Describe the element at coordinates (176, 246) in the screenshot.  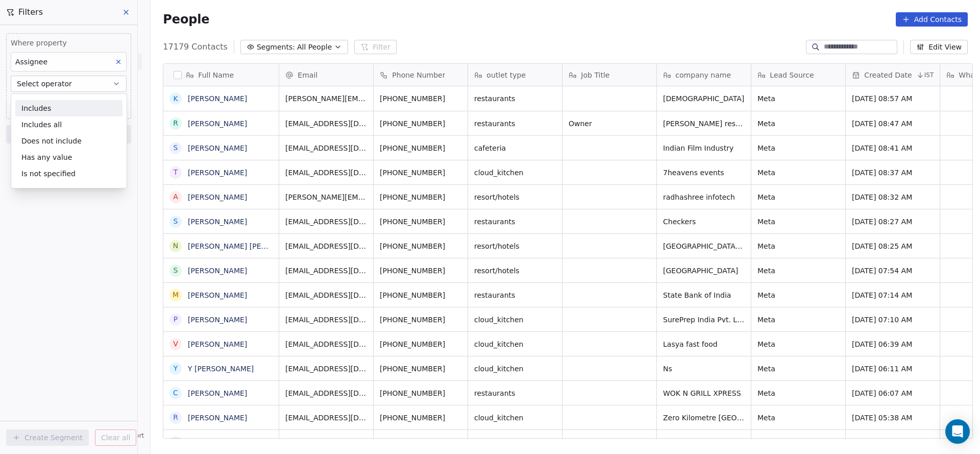
I see `div: N` at that location.